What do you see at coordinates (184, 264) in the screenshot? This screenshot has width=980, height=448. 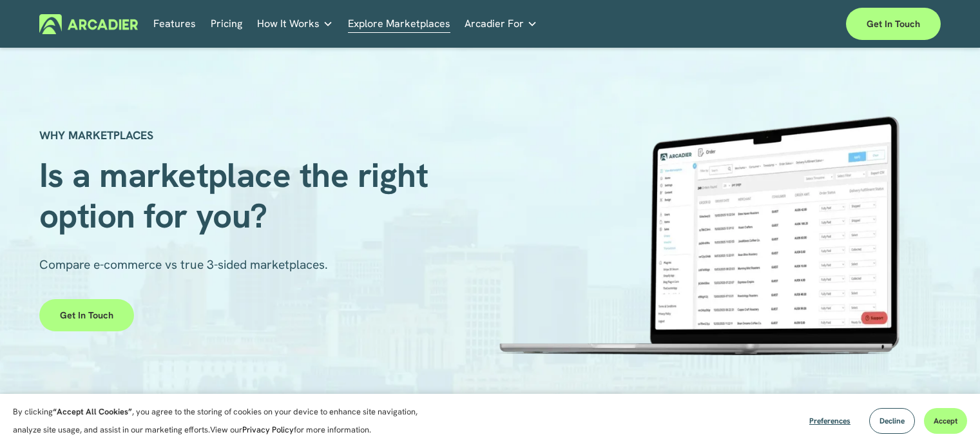 I see `span: Compare e-commerce vs true 3-sided marketplaces.` at bounding box center [184, 264].